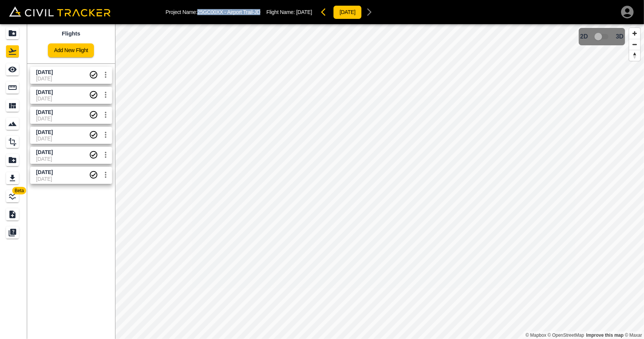  Describe the element at coordinates (584, 37) in the screenshot. I see `span: 2D` at that location.